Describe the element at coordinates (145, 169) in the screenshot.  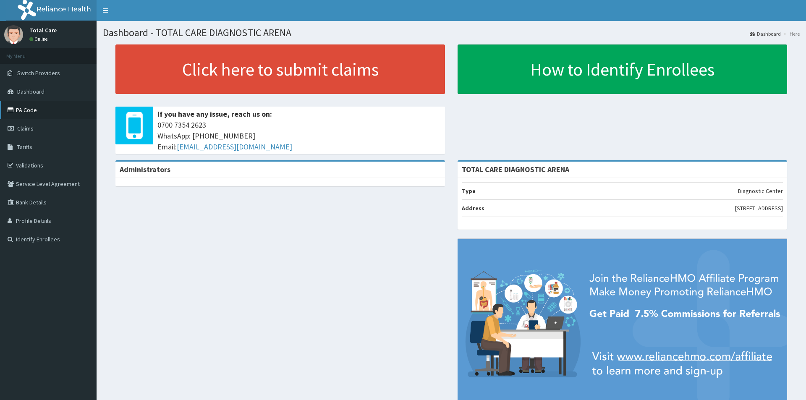
I see `b: Administrators` at that location.